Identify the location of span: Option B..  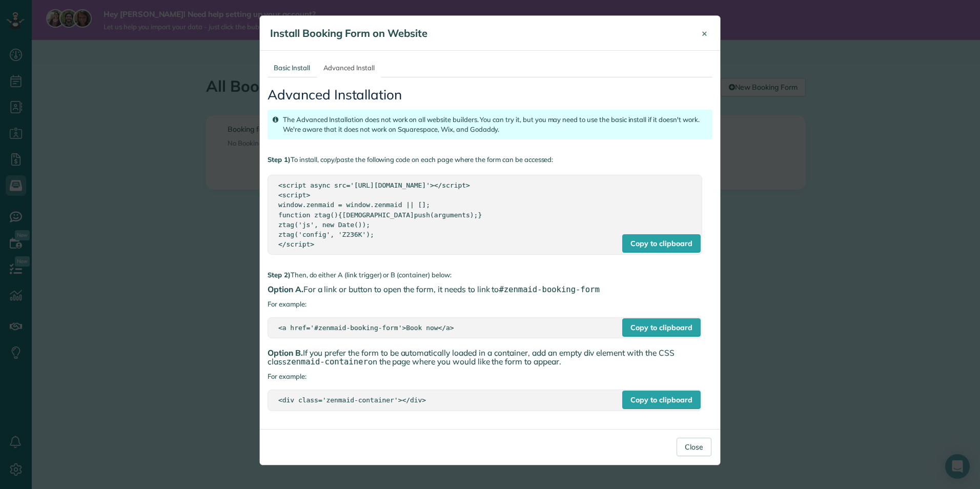
(285, 353).